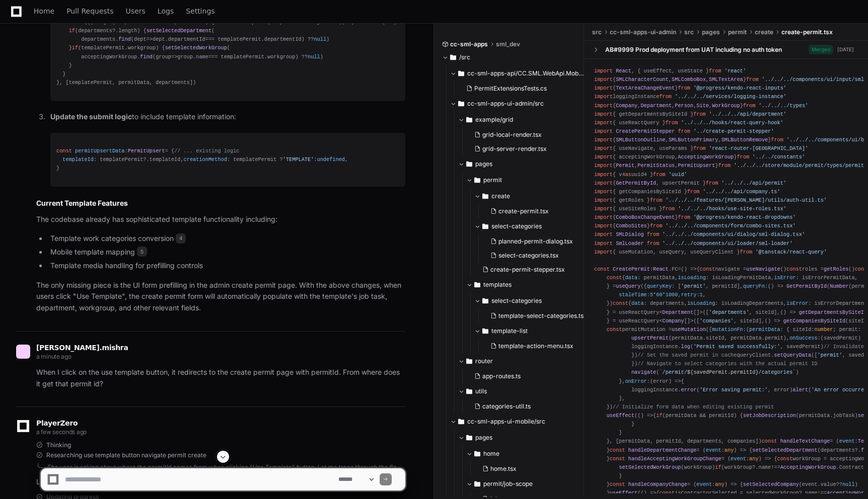  What do you see at coordinates (623, 71) in the screenshot?
I see `span: React` at bounding box center [623, 71].